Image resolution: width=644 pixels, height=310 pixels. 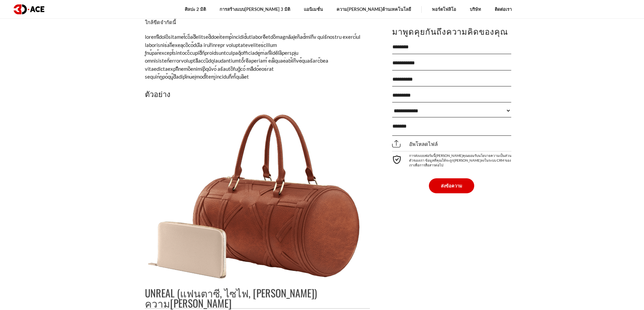 I want to click on font: พอร์ตโฟลิโอ, so click(x=444, y=9).